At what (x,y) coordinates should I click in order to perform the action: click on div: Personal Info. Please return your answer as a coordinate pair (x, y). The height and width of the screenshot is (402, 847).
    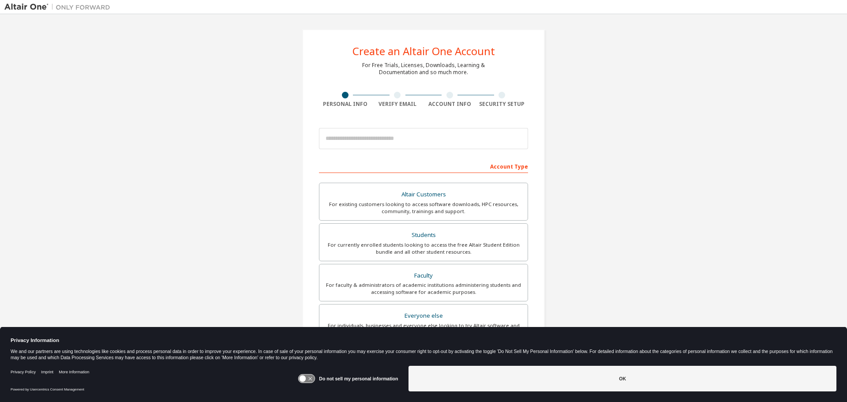
    Looking at the image, I should click on (345, 104).